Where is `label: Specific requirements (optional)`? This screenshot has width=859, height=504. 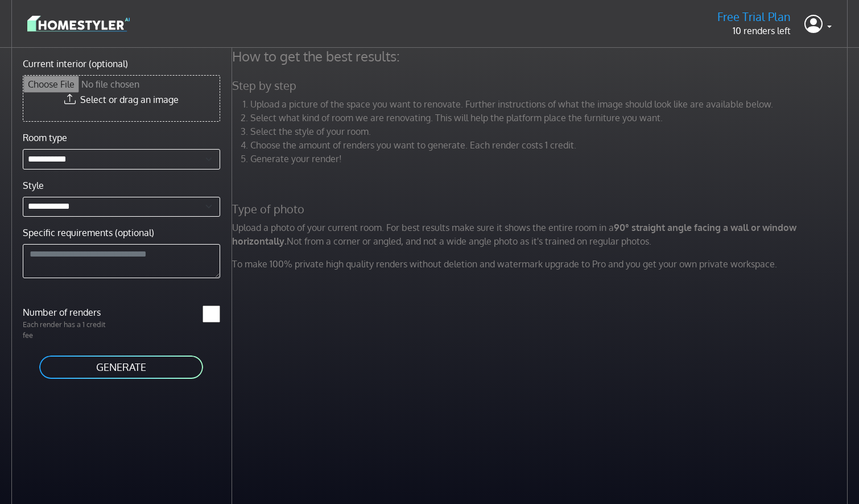
label: Specific requirements (optional) is located at coordinates (88, 233).